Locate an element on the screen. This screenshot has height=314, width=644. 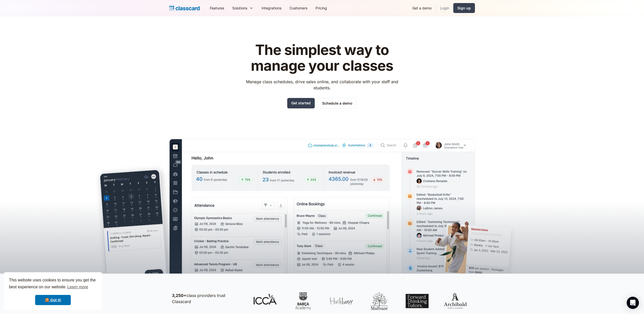
span: This website uses cookies to ensure you get the best experience on our website. is located at coordinates (53, 284).